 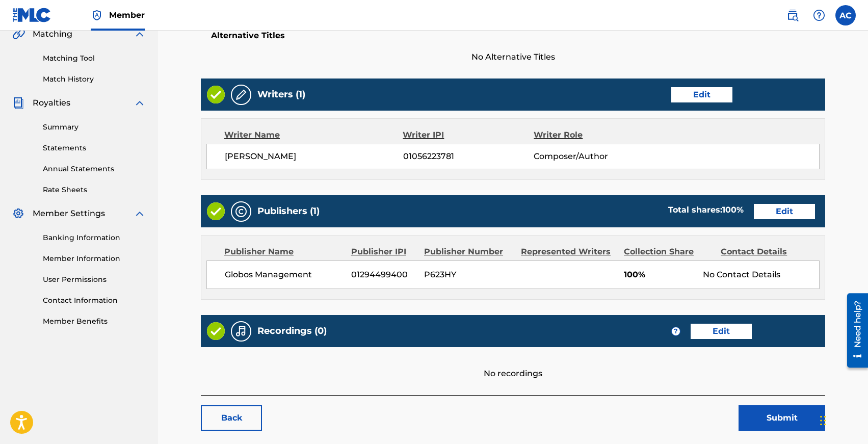 What do you see at coordinates (568, 252) in the screenshot?
I see `div: Represented Writers` at bounding box center [568, 252].